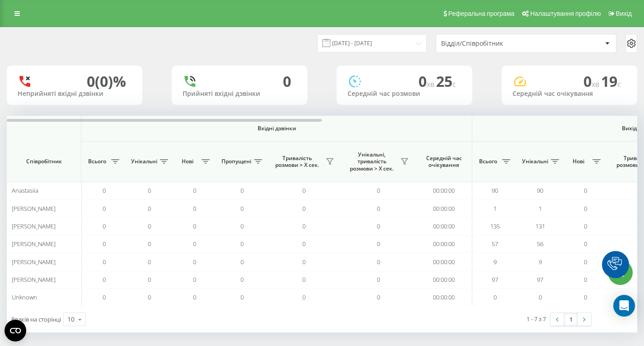 Image resolution: width=644 pixels, height=346 pixels. Describe the element at coordinates (495, 226) in the screenshot. I see `span: 135` at that location.